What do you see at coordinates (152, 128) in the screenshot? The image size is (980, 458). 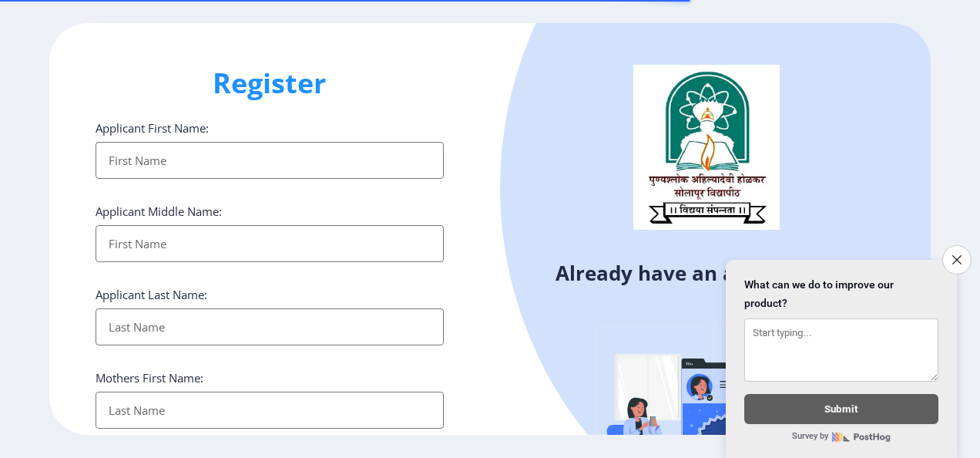 I see `label: Applicant First Name:` at bounding box center [152, 128].